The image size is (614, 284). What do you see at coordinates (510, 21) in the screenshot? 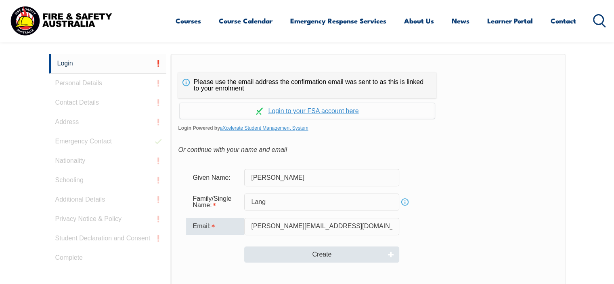
I see `a: Learner Portal` at bounding box center [510, 21].